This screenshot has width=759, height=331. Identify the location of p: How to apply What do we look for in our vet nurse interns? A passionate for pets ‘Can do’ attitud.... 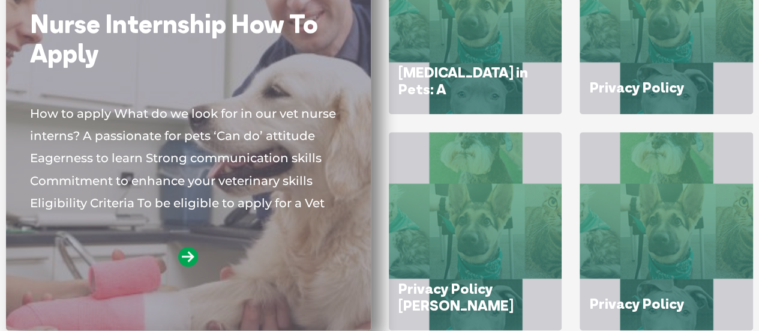
(189, 157).